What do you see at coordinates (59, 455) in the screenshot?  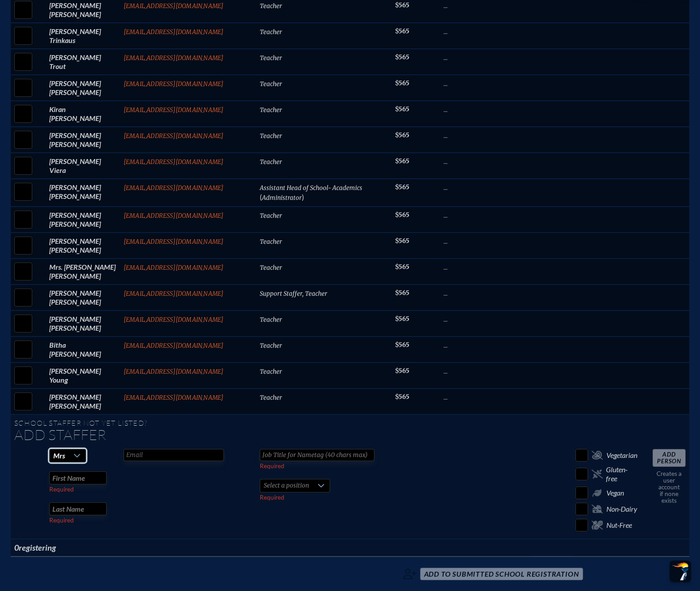 I see `span: Mrs` at bounding box center [59, 455].